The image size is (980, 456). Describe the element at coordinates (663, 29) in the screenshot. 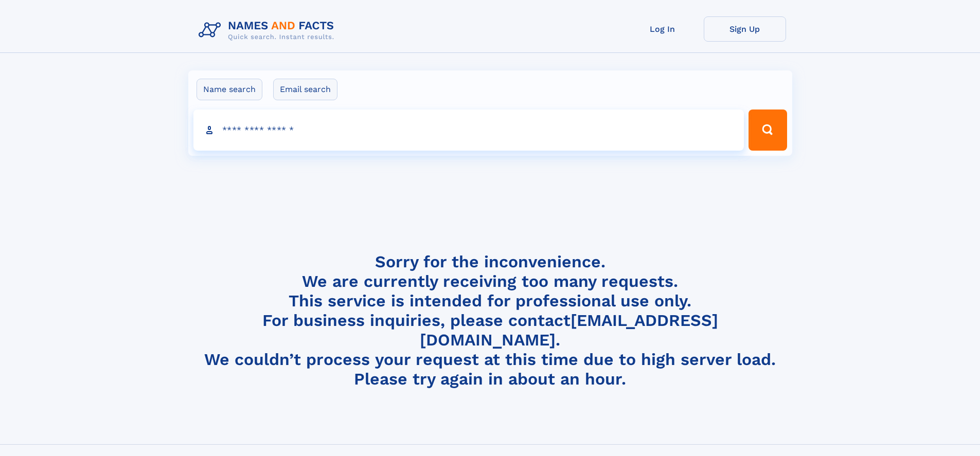

I see `a: Log In` at that location.